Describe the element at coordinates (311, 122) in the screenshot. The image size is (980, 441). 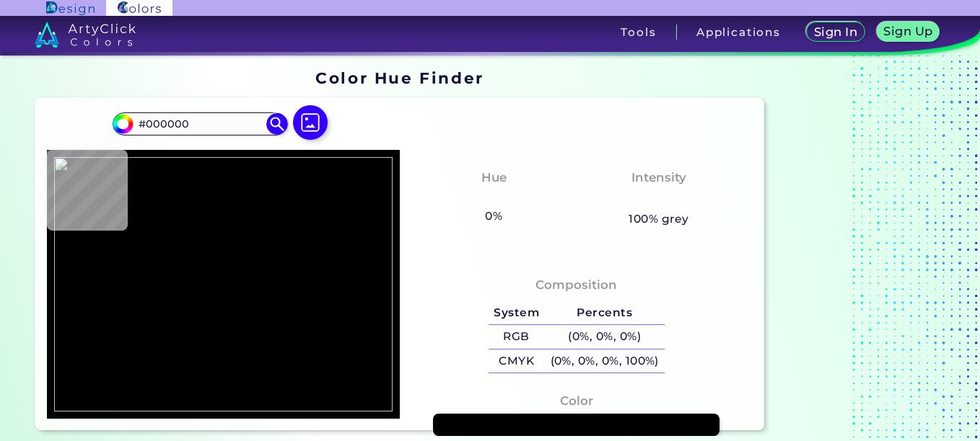
I see `img: icon picture` at that location.